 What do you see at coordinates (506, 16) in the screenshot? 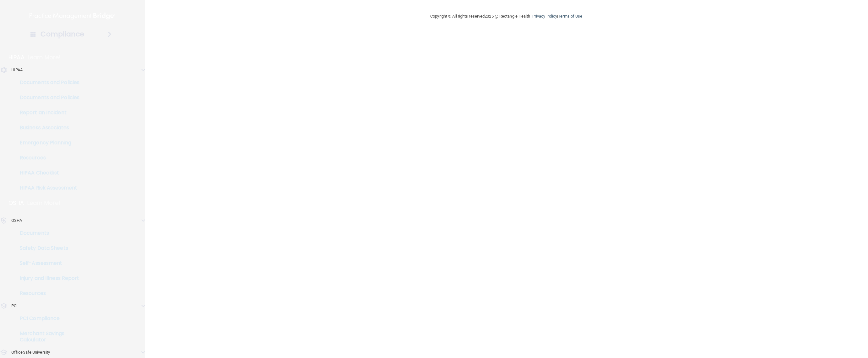
I see `div: Copyright © All rights reserved 2025 @ Rectangle Health | |` at bounding box center [506, 16].